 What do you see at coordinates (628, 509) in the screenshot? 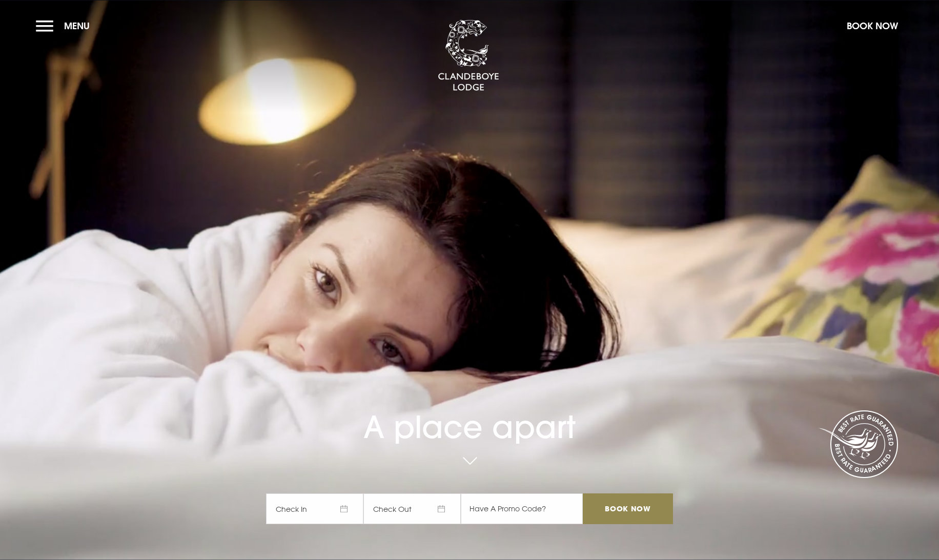
I see `input: Book Now` at bounding box center [628, 509].